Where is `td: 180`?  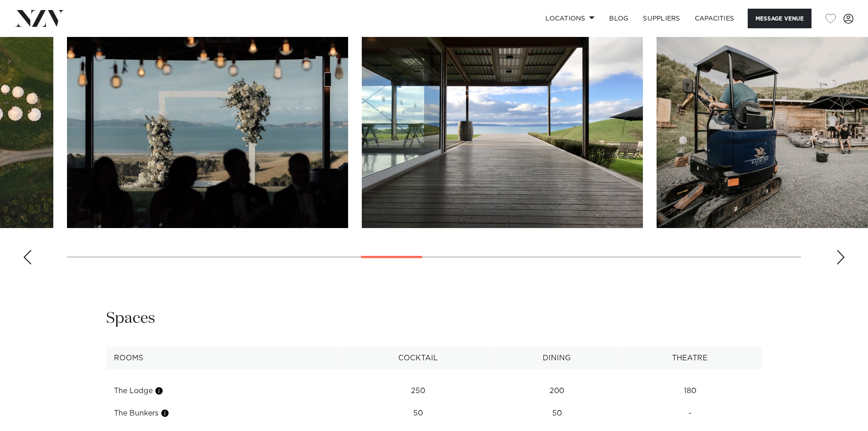
td: 180 is located at coordinates (690, 391).